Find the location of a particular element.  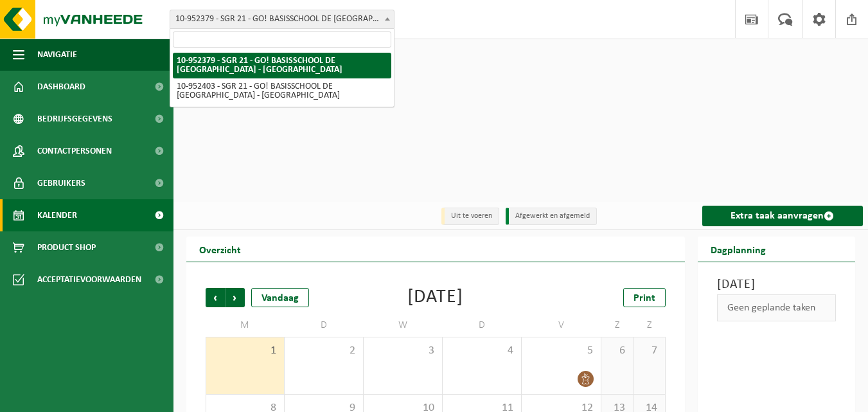

td: M is located at coordinates (245, 325).